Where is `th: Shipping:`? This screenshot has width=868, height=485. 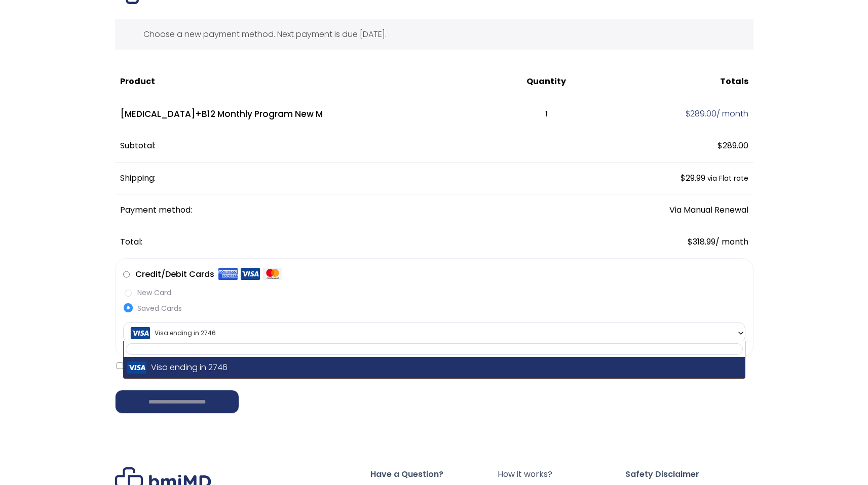 th: Shipping: is located at coordinates (353, 178).